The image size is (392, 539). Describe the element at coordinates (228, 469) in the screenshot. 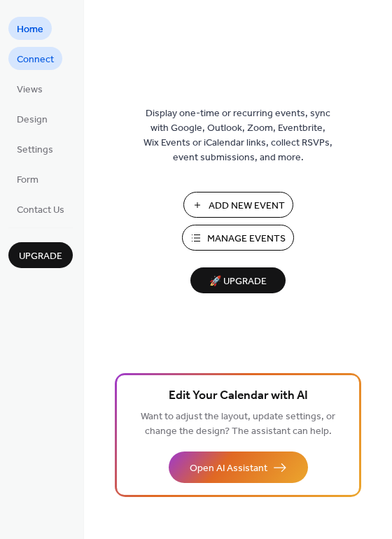

I see `span: Open AI Assistant` at that location.